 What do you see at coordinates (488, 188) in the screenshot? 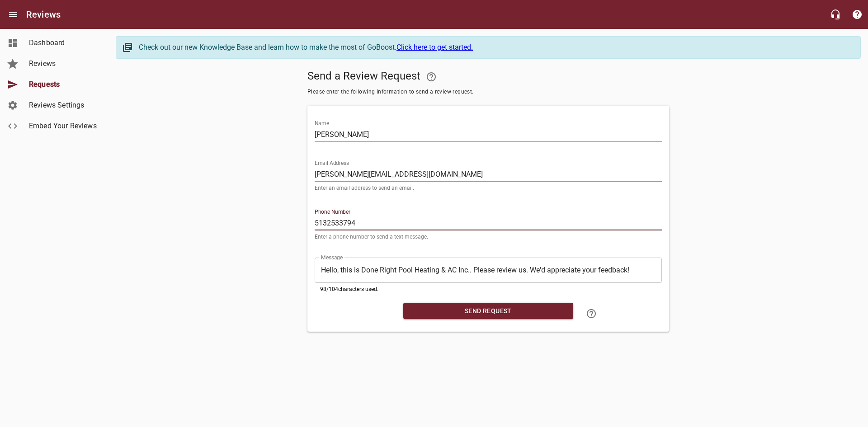
I see `p: Enter an email address to send an email.` at bounding box center [488, 188].